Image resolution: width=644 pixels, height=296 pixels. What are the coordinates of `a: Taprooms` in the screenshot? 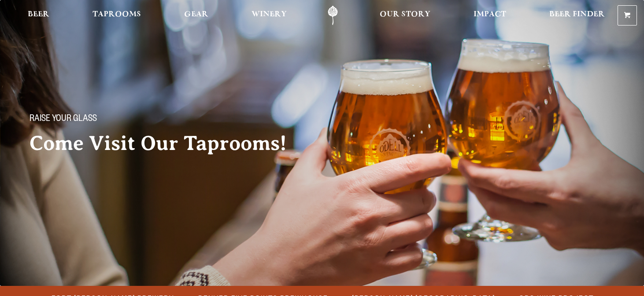 It's located at (117, 15).